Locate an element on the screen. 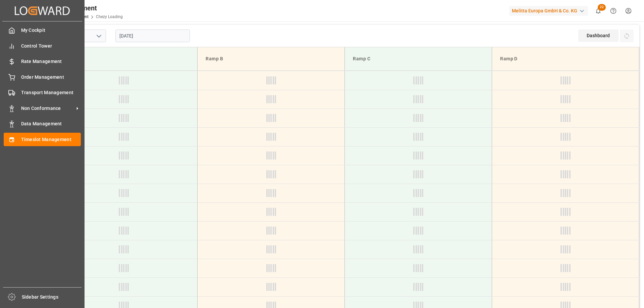  span: Timeslot Management is located at coordinates (51, 139).